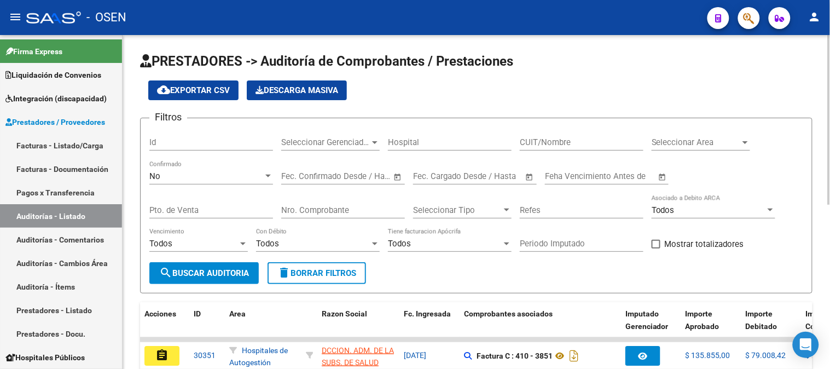 This screenshot has width=830, height=369. I want to click on mat-icon: assignment, so click(162, 355).